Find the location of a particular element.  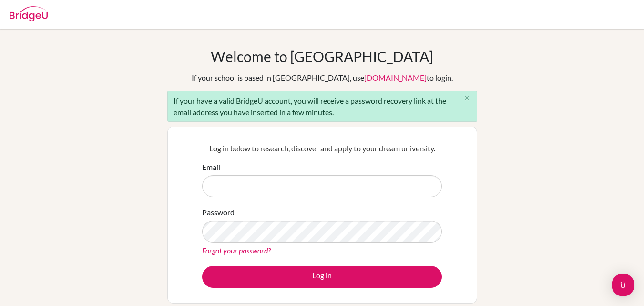

p: Log in below to research, discover and apply to your dream university. is located at coordinates (321, 148).